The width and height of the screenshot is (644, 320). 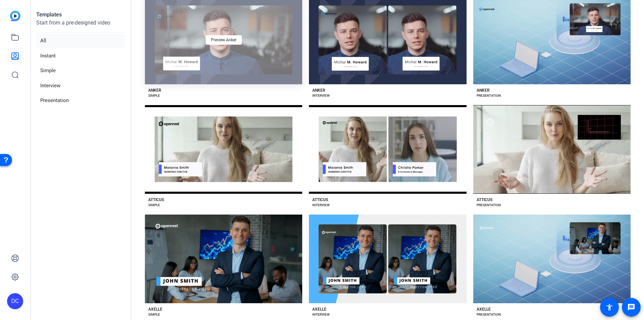 I want to click on mat-icon: message, so click(x=632, y=307).